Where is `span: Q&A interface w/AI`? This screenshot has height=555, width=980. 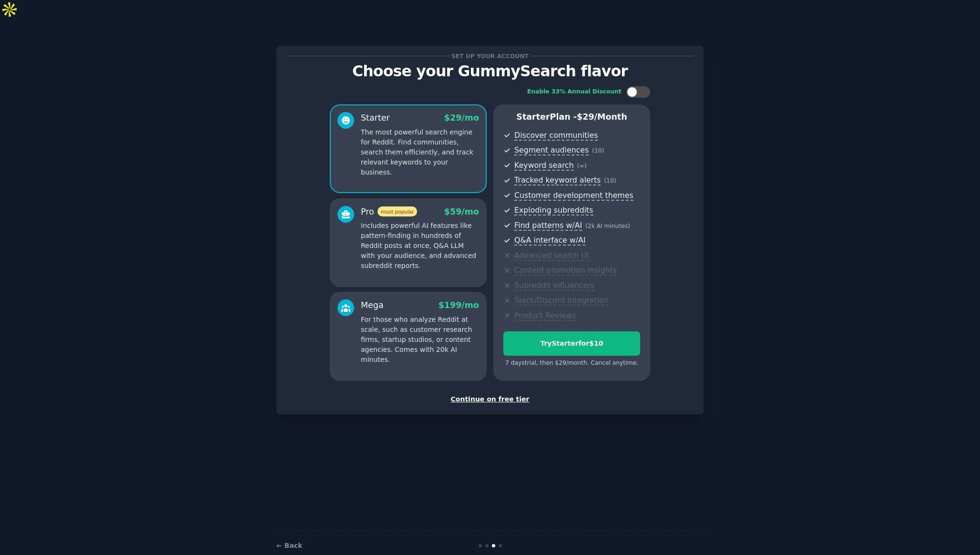 span: Q&A interface w/AI is located at coordinates (549, 240).